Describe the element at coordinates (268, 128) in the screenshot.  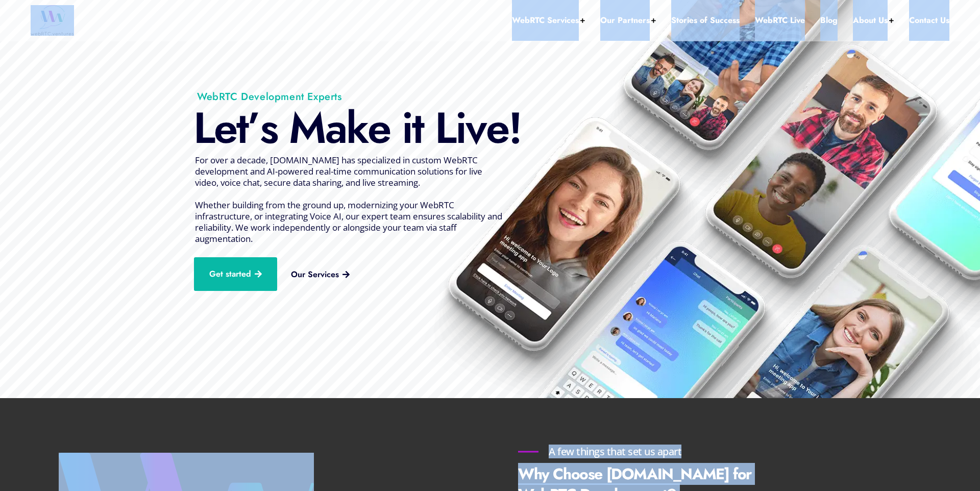
I see `div: s` at that location.